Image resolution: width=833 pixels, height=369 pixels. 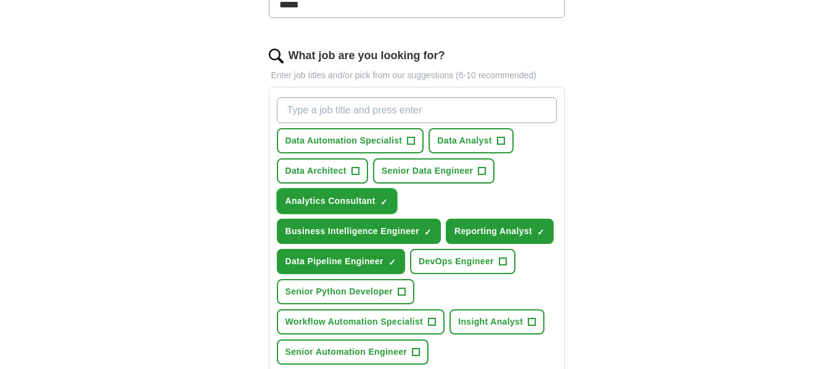 I want to click on span: Data Pipeline Engineer, so click(x=334, y=261).